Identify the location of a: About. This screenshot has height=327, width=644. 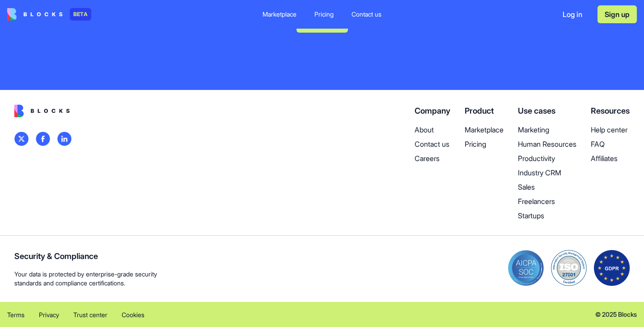
(432, 130).